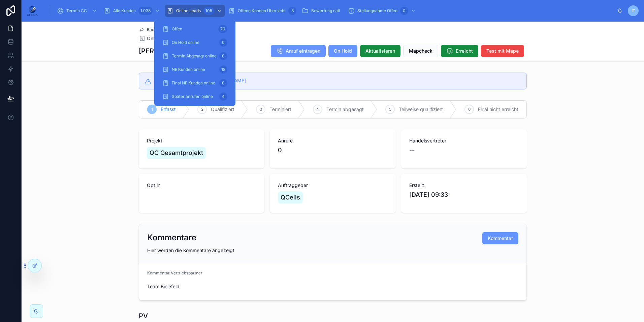 The image size is (644, 322). Describe the element at coordinates (421, 109) in the screenshot. I see `span: Teilweise qualifiziert` at that location.